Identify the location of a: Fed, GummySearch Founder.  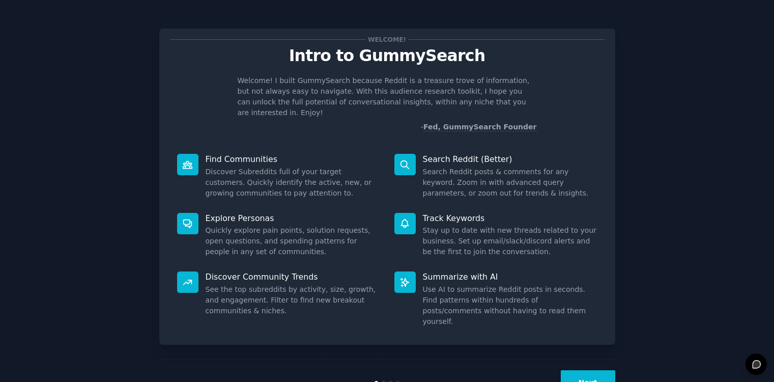
(480, 127).